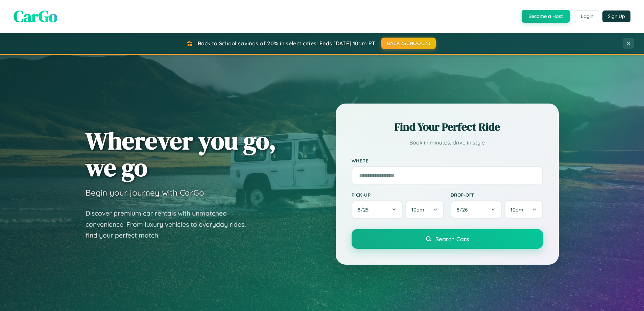 The width and height of the screenshot is (644, 311). What do you see at coordinates (464, 210) in the screenshot?
I see `span: 8 / 26` at bounding box center [464, 210].